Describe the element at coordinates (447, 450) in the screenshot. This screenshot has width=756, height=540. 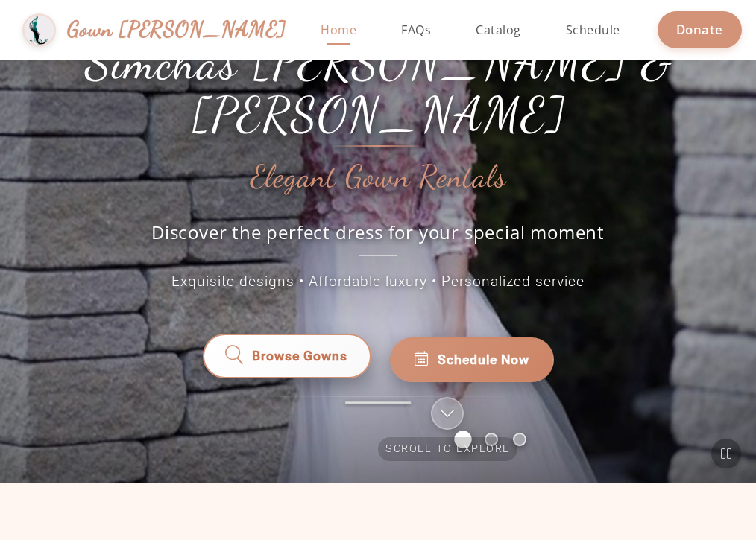
I see `span: Scroll to explore` at that location.